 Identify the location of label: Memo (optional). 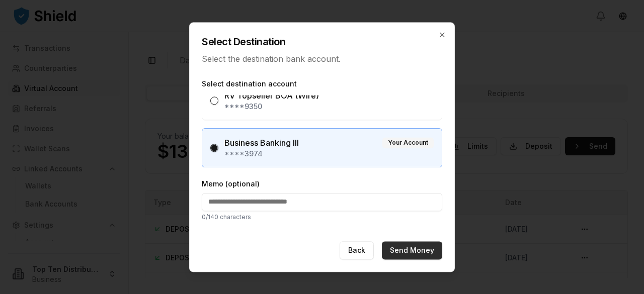
(322, 184).